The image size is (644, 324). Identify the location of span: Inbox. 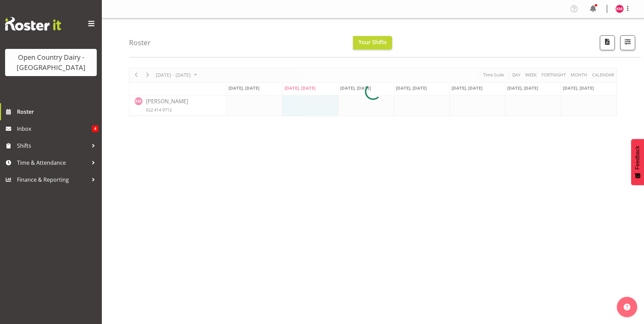
(55, 129).